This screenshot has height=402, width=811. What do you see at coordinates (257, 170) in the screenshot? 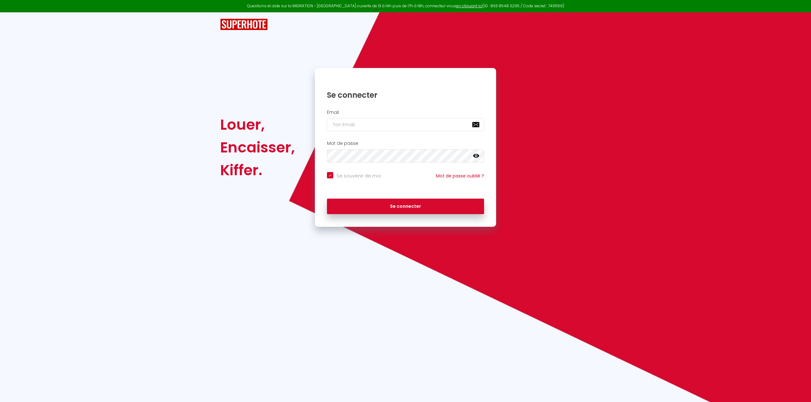
I see `div: Kiffer.` at bounding box center [257, 170].